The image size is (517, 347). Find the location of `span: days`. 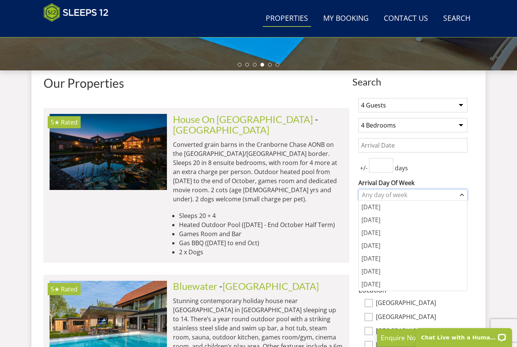

span: days is located at coordinates (401, 168).